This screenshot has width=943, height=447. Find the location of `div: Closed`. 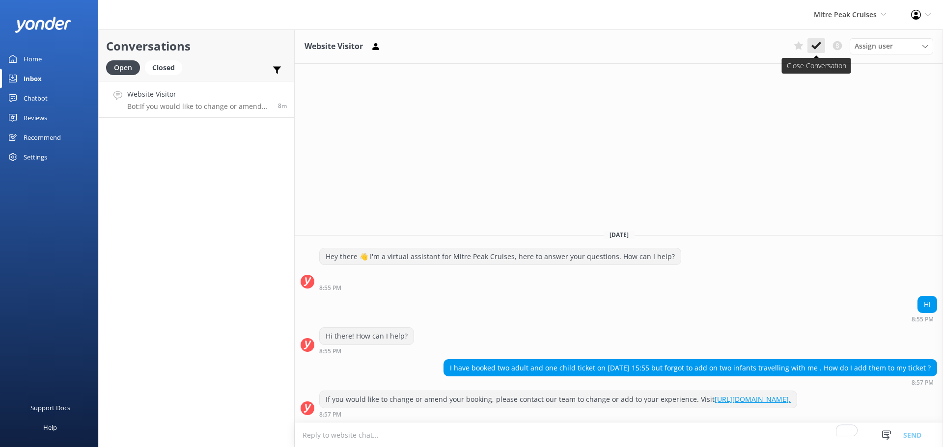

div: Closed is located at coordinates (163, 68).